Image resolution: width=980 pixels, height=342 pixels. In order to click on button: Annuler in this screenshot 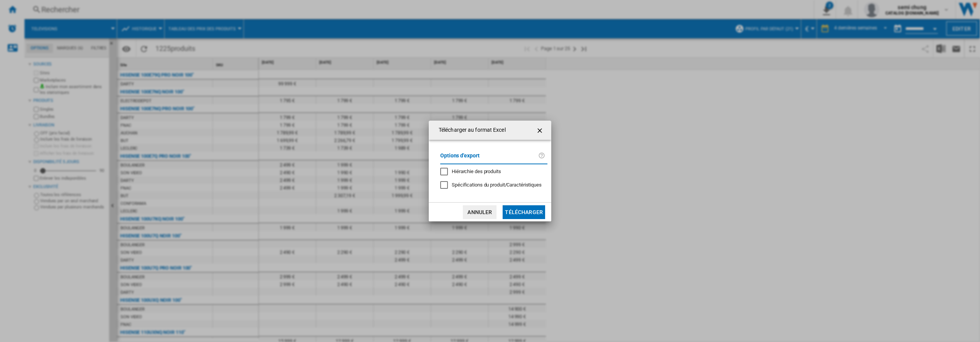, I will do `click(479, 213)`.